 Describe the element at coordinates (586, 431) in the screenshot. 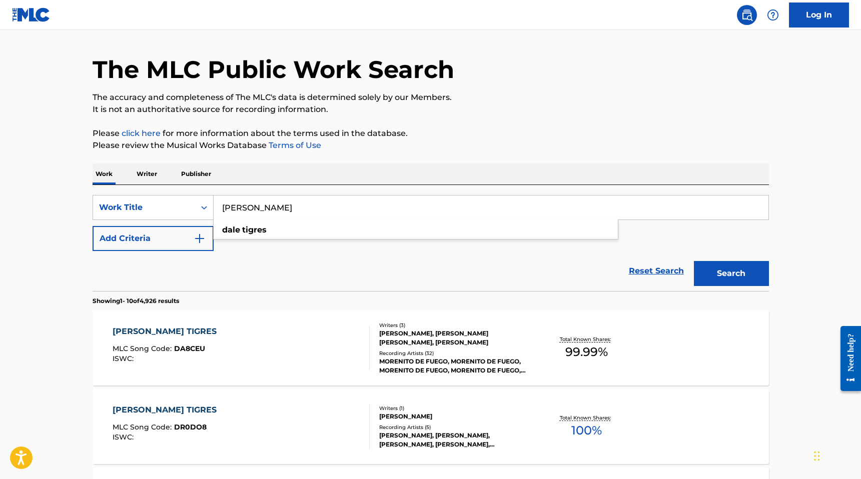

I see `span: 100 %` at that location.